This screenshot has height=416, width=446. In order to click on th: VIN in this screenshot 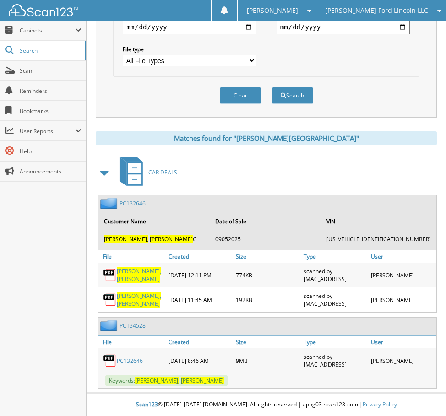, I will do `click(379, 221)`.